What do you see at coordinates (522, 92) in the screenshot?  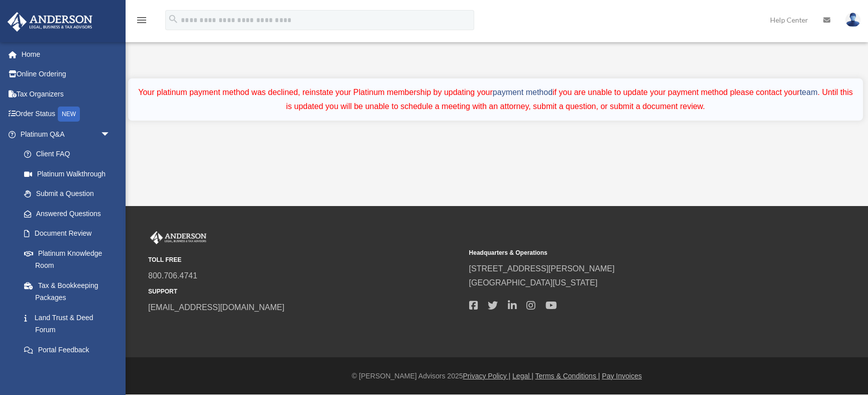 I see `a: payment method` at bounding box center [522, 92].